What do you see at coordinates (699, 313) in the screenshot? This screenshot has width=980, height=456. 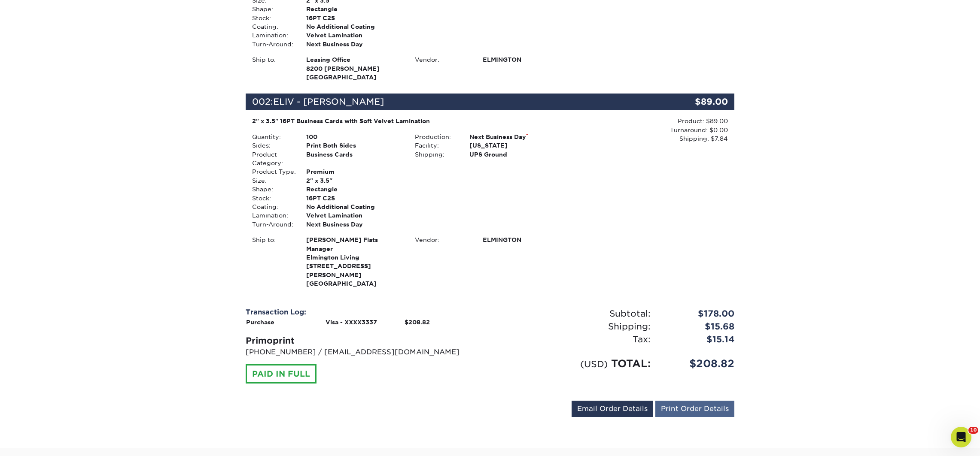 I see `div: $178.00` at bounding box center [699, 313].